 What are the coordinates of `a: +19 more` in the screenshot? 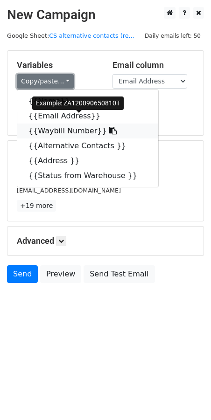 It's located at (36, 206).